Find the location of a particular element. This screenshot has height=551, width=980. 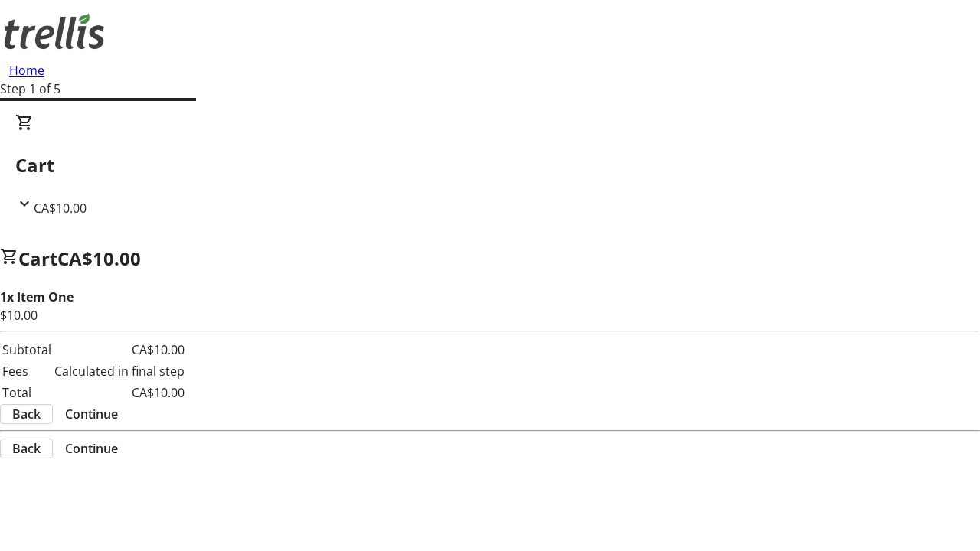

td: Total is located at coordinates (27, 393).